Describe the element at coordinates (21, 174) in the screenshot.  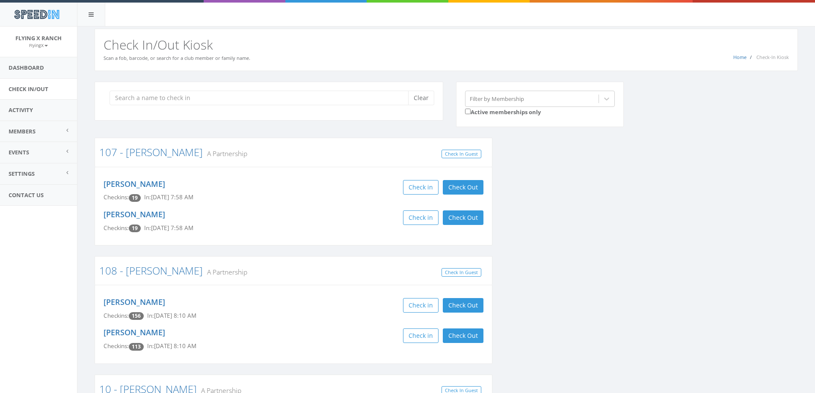
I see `span: Settings` at that location.